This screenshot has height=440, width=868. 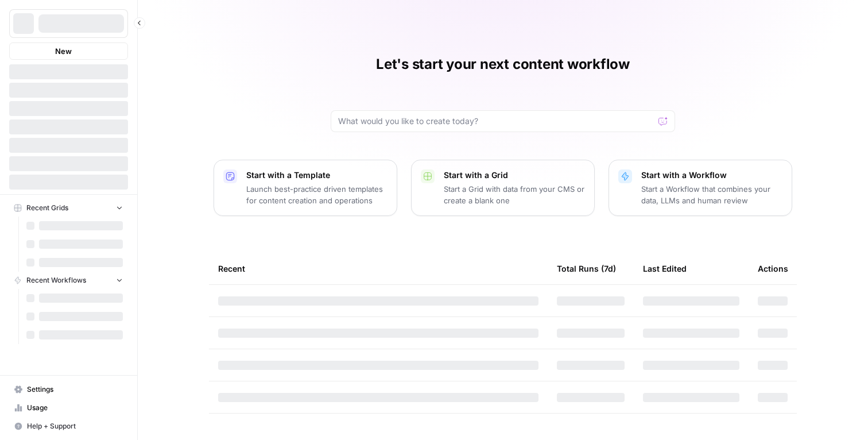 What do you see at coordinates (712, 195) in the screenshot?
I see `p: Start a Workflow that combines your data, LLMs and human review` at bounding box center [712, 195].